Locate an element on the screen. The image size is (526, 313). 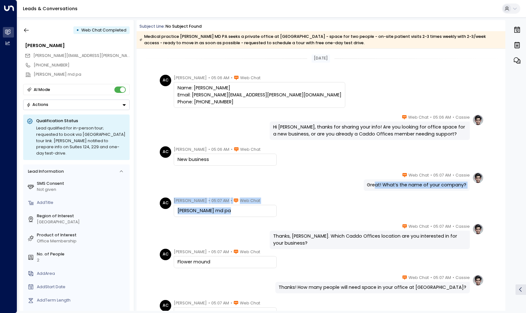
div: AI Mode is located at coordinates (42, 90).